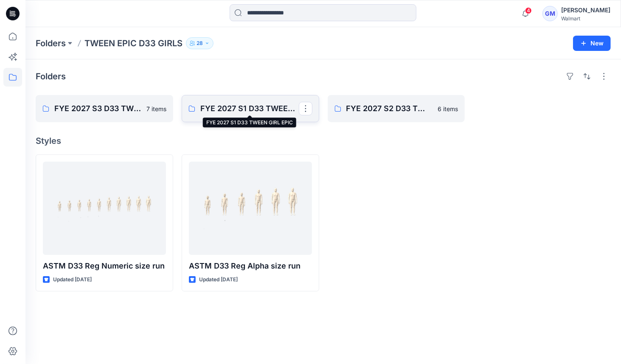 The width and height of the screenshot is (621, 364). What do you see at coordinates (250, 266) in the screenshot?
I see `p: ASTM D33 Reg Alpha size run` at bounding box center [250, 266].